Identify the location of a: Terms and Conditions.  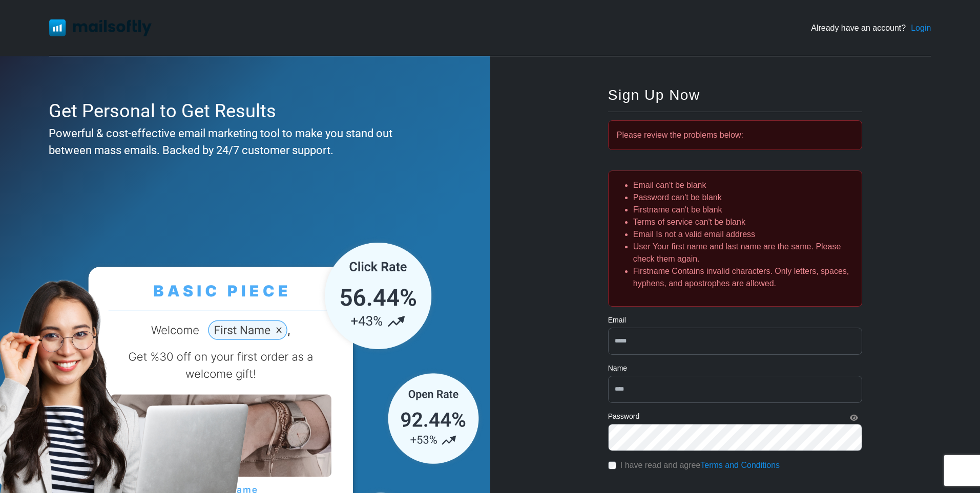
(740, 465).